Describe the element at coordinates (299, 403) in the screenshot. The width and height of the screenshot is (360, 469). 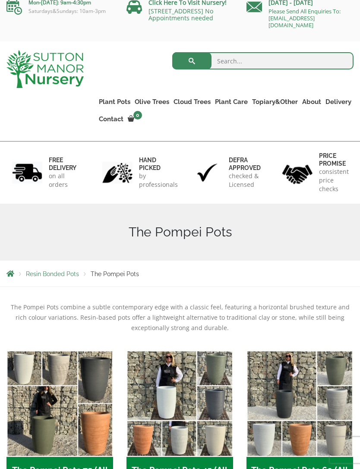
I see `img: The Pompei Pots 60 (All Colours)` at that location.